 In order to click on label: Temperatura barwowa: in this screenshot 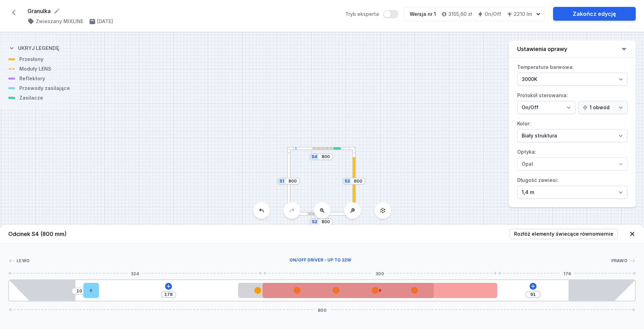, I will do `click(572, 74)`.